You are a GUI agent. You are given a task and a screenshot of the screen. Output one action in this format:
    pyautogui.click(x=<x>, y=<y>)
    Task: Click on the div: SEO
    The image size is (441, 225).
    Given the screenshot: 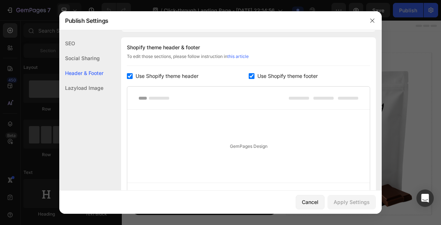 What is the action you would take?
    pyautogui.click(x=81, y=43)
    